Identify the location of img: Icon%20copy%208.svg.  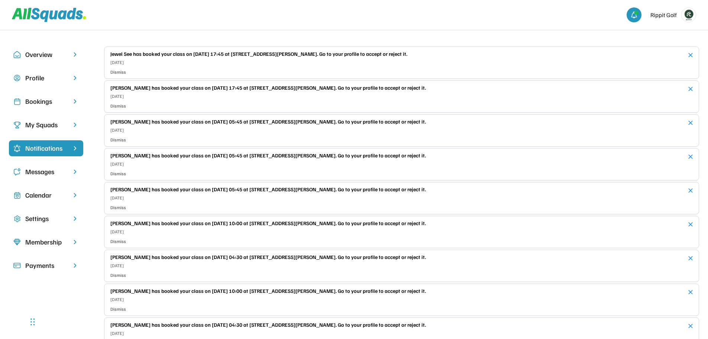
(17, 242).